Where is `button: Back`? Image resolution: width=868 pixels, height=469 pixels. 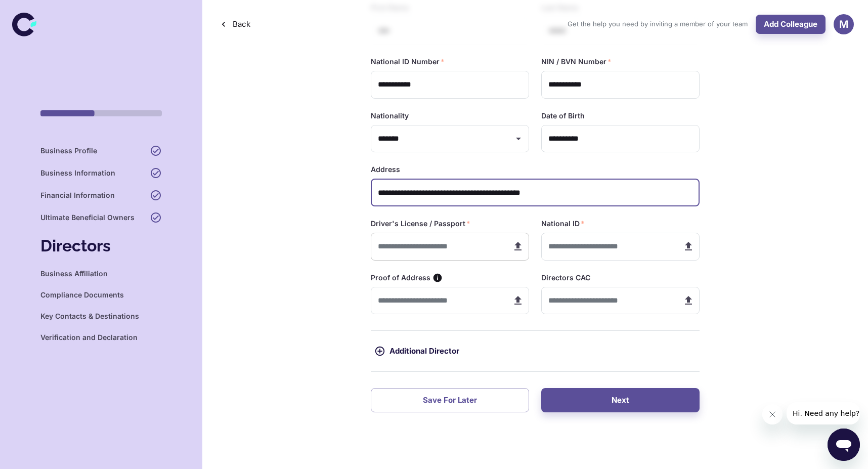
button: Back is located at coordinates (235, 24).